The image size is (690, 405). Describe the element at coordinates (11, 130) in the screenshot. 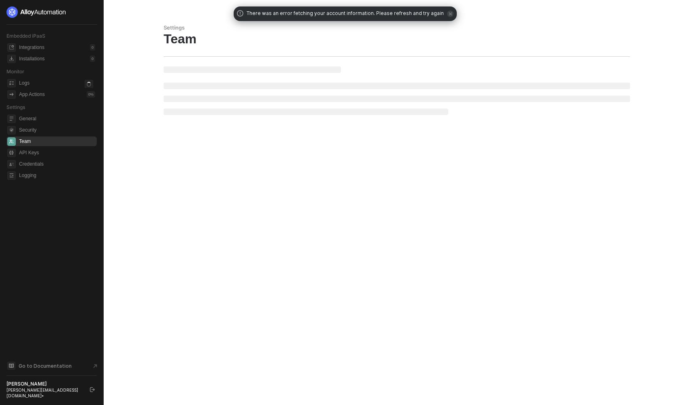

I see `span: security` at that location.